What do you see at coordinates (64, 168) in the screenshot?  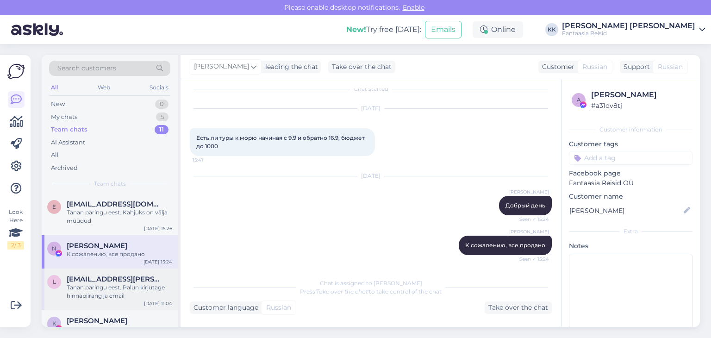 I see `div: Archived` at bounding box center [64, 168].